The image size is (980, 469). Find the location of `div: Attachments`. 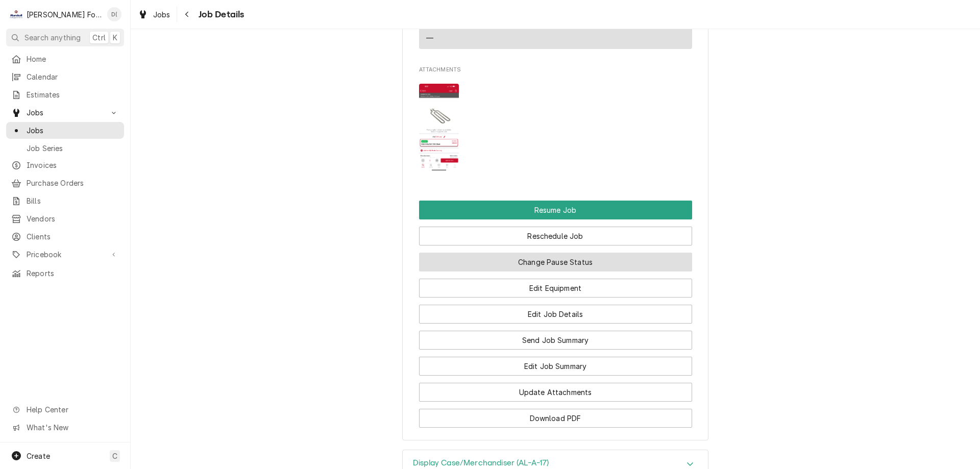

div: Attachments is located at coordinates (555, 122).